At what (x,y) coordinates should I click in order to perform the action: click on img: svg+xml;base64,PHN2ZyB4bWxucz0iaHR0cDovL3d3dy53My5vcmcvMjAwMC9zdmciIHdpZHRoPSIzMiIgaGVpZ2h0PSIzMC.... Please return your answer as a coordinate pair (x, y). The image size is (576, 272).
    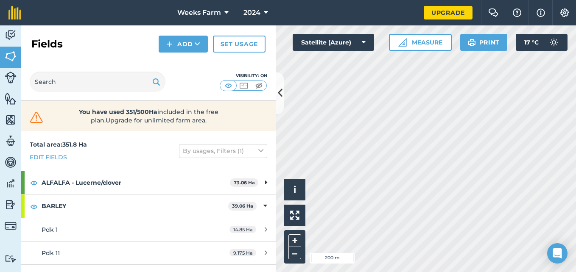
    Looking at the image, I should click on (36, 117).